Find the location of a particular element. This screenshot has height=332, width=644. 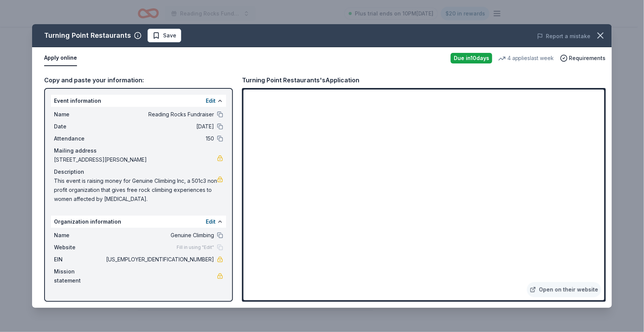

span: Genuine Climbing is located at coordinates (160, 236).